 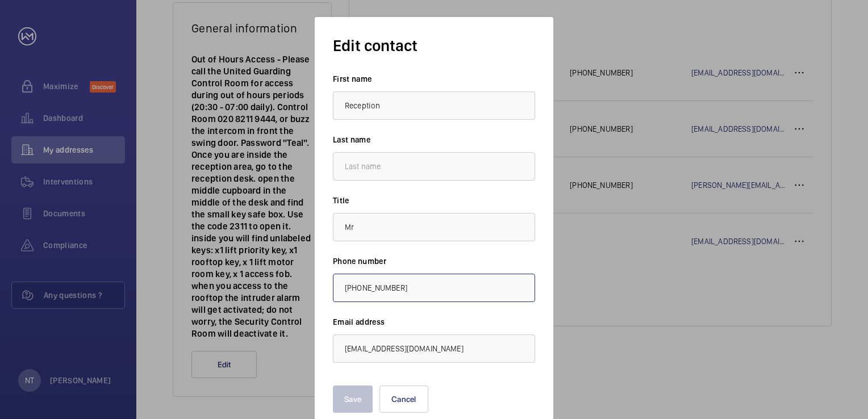 I want to click on input: Phone number, so click(x=434, y=287).